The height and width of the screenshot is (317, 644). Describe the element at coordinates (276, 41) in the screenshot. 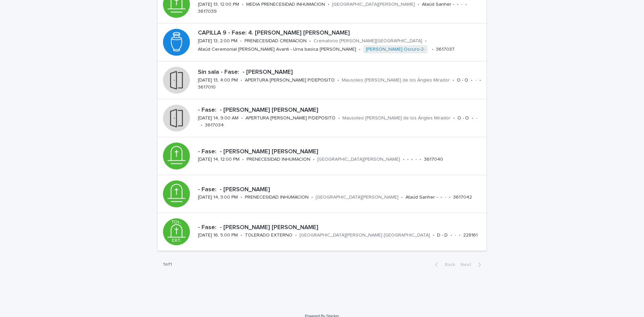

I see `p: PRENECESIDAD CREMACION` at that location.